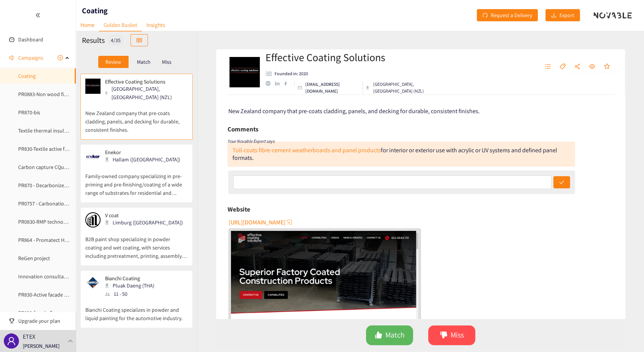 This screenshot has height=352, width=644. I want to click on p: ETEX, so click(28, 336).